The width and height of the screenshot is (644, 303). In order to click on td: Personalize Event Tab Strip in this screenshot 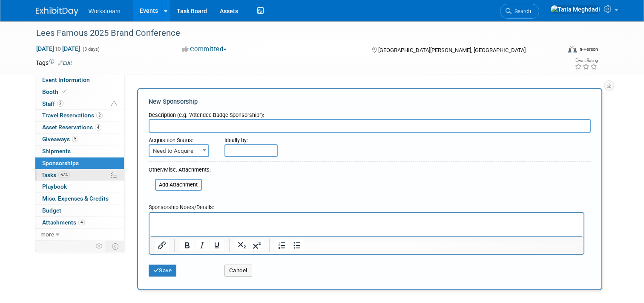, I will do `click(99, 246)`.